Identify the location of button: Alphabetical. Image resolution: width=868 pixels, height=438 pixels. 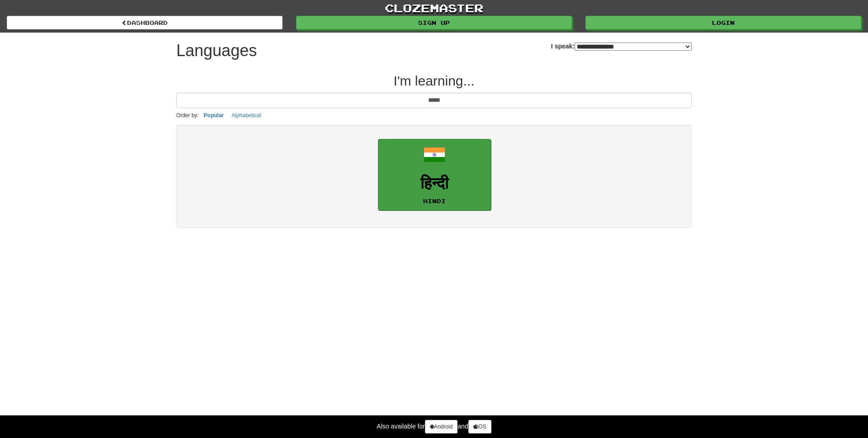
(246, 115).